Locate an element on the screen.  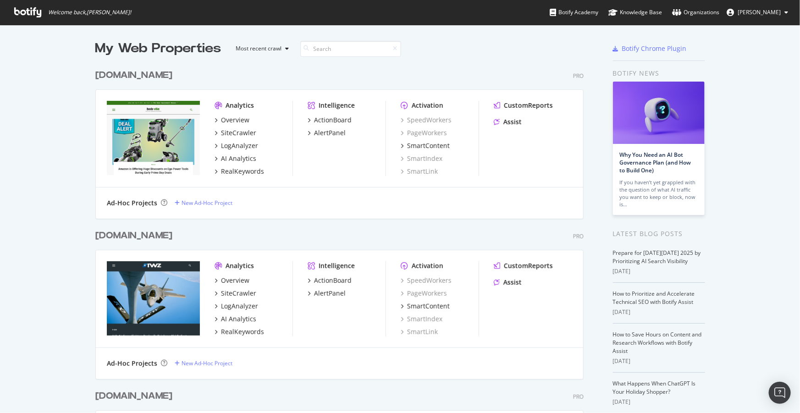
div: Botify news is located at coordinates (659, 73).